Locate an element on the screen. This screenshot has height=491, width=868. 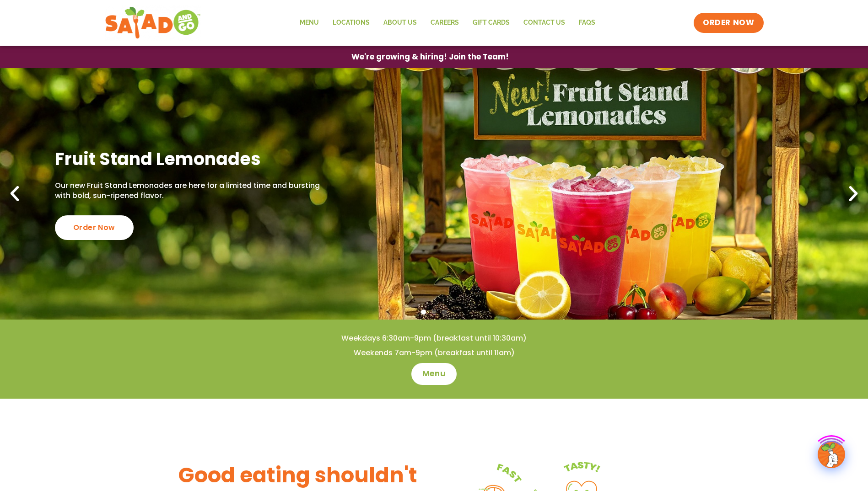
img: new-SAG-logo-768×292 is located at coordinates (153, 23).